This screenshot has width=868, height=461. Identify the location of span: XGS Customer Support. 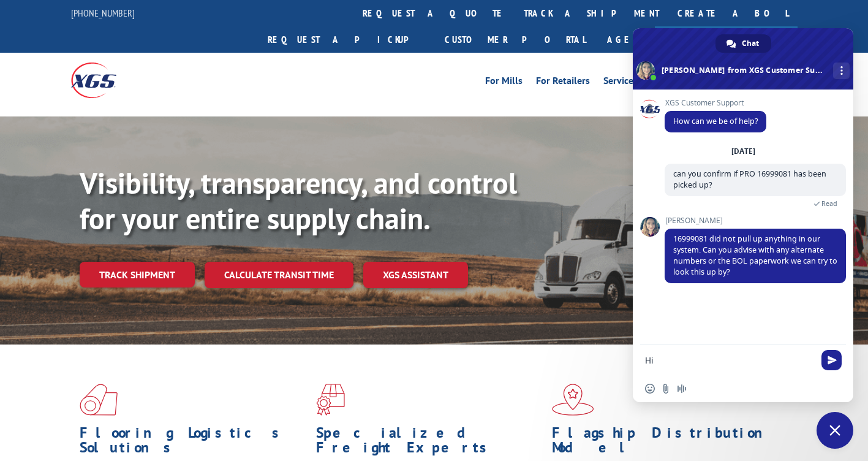
(716, 103).